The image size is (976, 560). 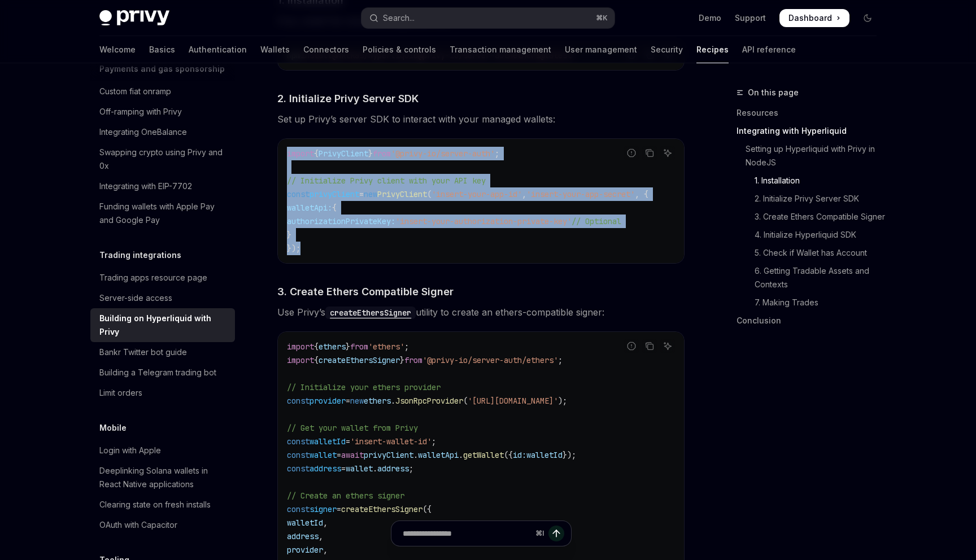 What do you see at coordinates (163, 186) in the screenshot?
I see `a: Integrating with EIP-7702` at bounding box center [163, 186].